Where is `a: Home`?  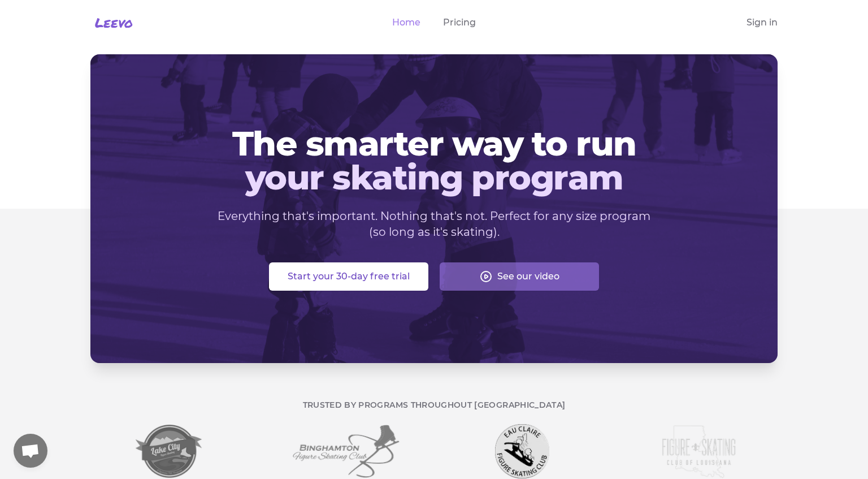
a: Home is located at coordinates (406, 23).